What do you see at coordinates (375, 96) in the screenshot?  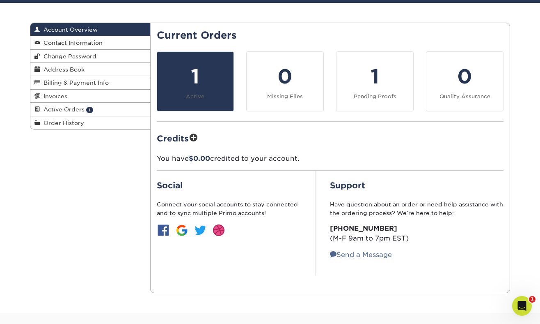 I see `small: Pending Proofs` at bounding box center [375, 96].